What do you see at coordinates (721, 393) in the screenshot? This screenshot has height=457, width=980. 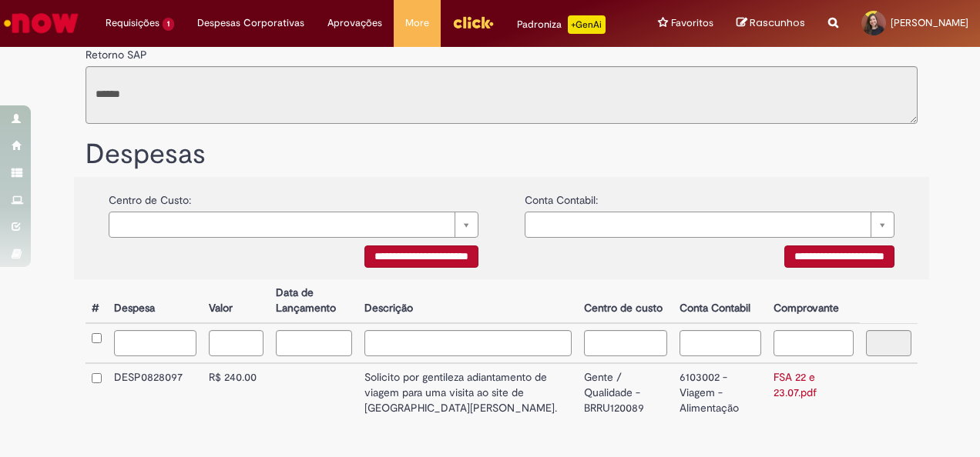 I see `td: 6103002 - Viagem - Alimentação` at bounding box center [721, 393].